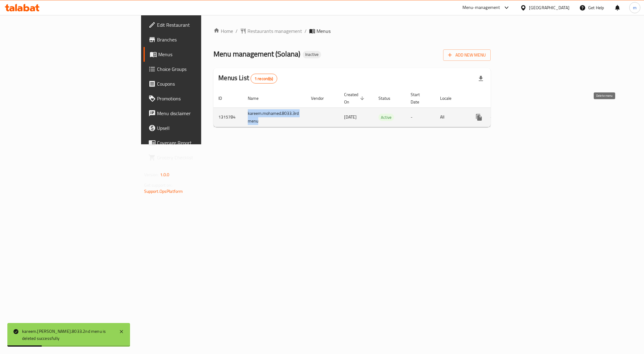 The image size is (644, 354). Describe the element at coordinates (386, 117) in the screenshot. I see `div: Active` at that location.